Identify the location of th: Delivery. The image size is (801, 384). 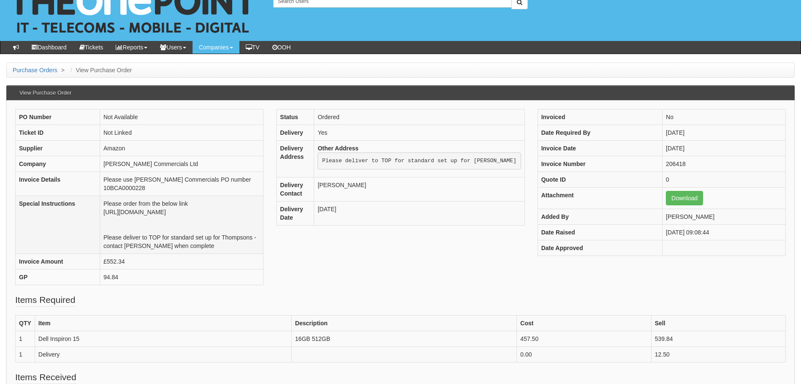
(295, 133).